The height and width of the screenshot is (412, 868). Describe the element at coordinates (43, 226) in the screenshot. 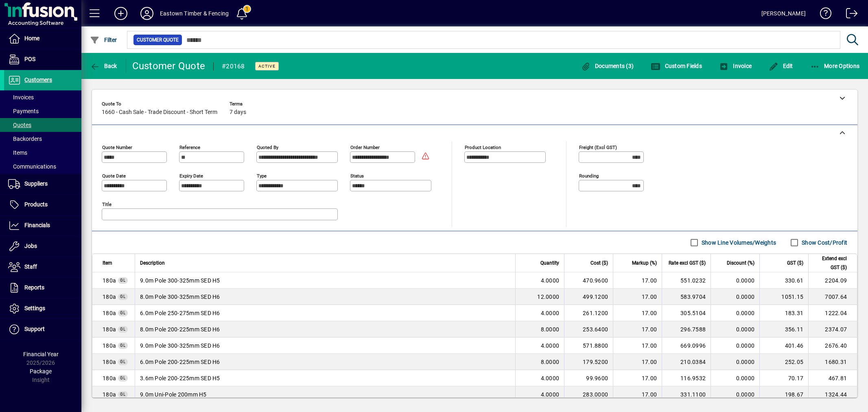

I see `a: Financials` at that location.